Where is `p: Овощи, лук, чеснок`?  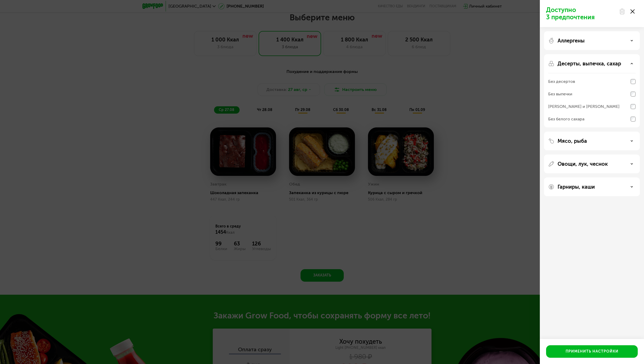
p: Овощи, лук, чеснок is located at coordinates (583, 164).